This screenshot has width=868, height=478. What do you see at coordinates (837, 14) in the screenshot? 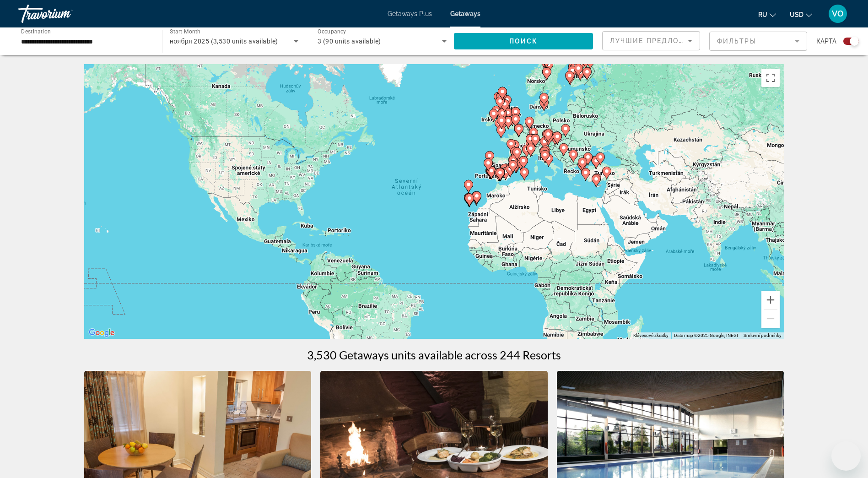
I see `button: User Menu` at bounding box center [837, 14].